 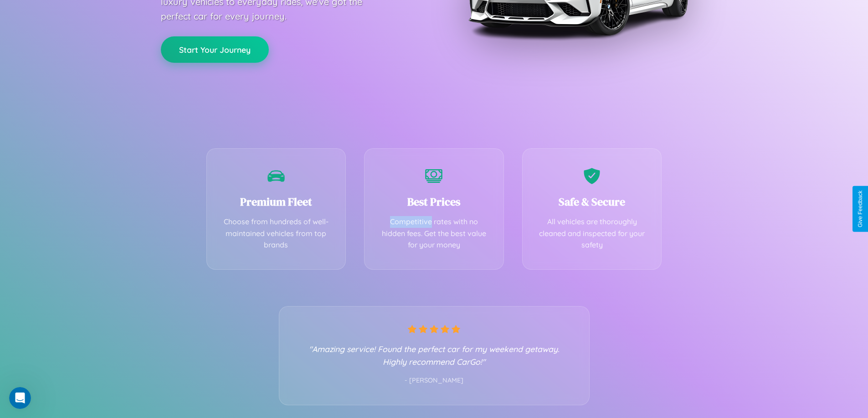 What do you see at coordinates (860, 209) in the screenshot?
I see `div: Give Feedback` at bounding box center [860, 209].